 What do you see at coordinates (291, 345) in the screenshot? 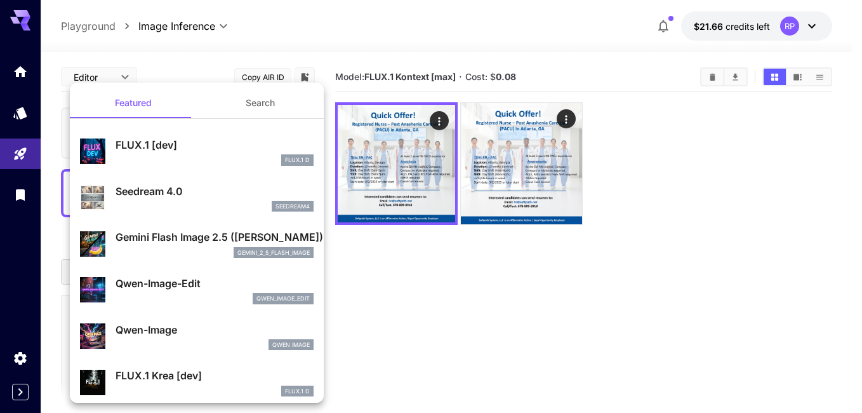
I see `p: Qwen Image` at bounding box center [291, 345].